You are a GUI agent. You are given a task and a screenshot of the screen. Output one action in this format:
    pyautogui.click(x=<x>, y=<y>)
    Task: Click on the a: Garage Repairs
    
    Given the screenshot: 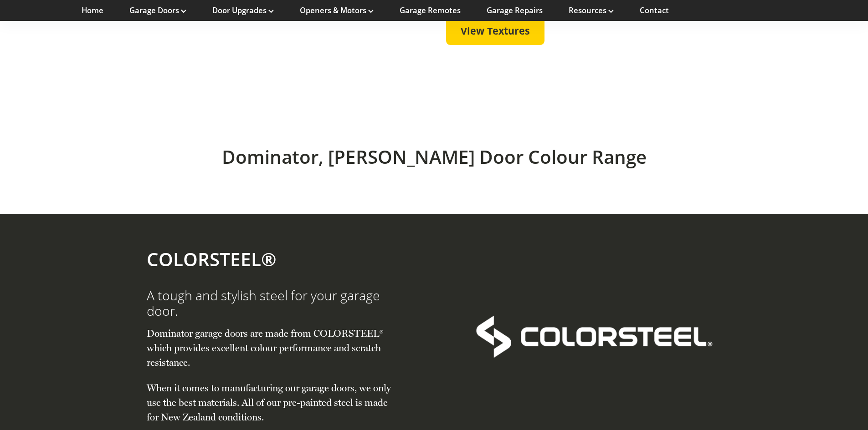 What is the action you would take?
    pyautogui.click(x=514, y=10)
    